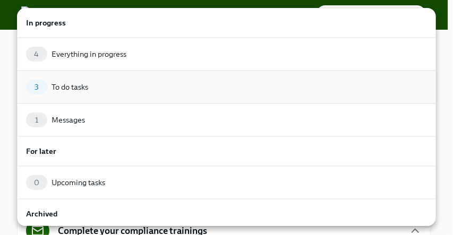  Describe the element at coordinates (226, 87) in the screenshot. I see `a: 3To do tasks` at that location.